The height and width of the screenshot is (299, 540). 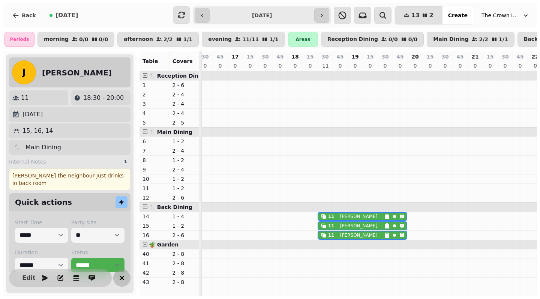 I want to click on p: 15, 16, 14, so click(x=37, y=131).